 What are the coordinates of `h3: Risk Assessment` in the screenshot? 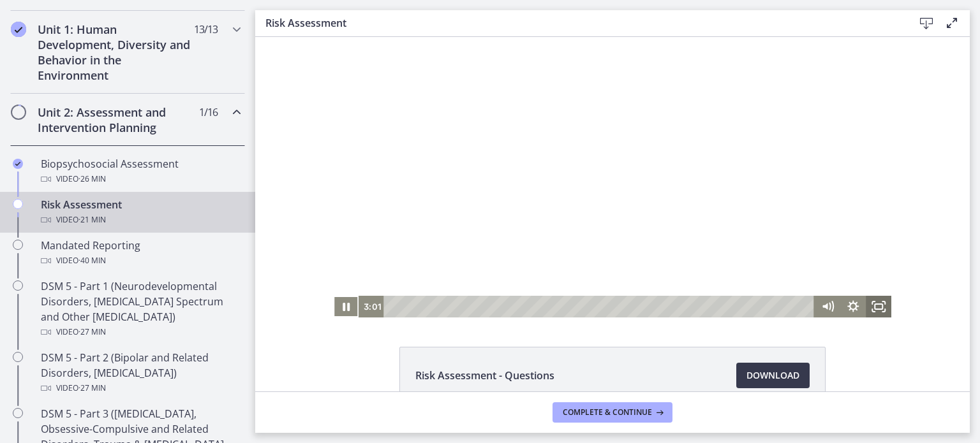 It's located at (579, 23).